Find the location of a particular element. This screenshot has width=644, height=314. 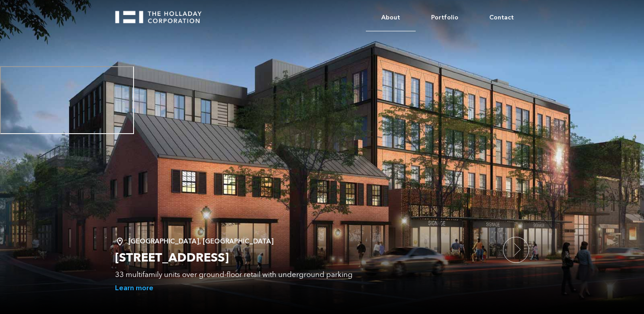

img: Location Pin is located at coordinates (121, 241).